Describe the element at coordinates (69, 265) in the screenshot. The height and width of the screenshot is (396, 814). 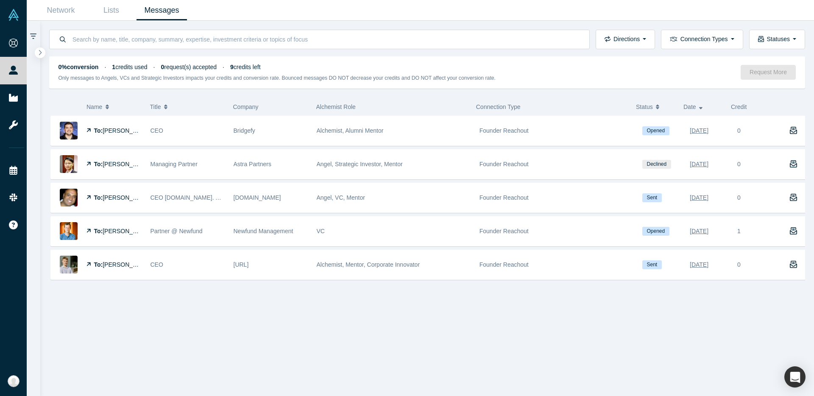
I see `img: Ansar Zhalyalov's Profile Image` at that location.